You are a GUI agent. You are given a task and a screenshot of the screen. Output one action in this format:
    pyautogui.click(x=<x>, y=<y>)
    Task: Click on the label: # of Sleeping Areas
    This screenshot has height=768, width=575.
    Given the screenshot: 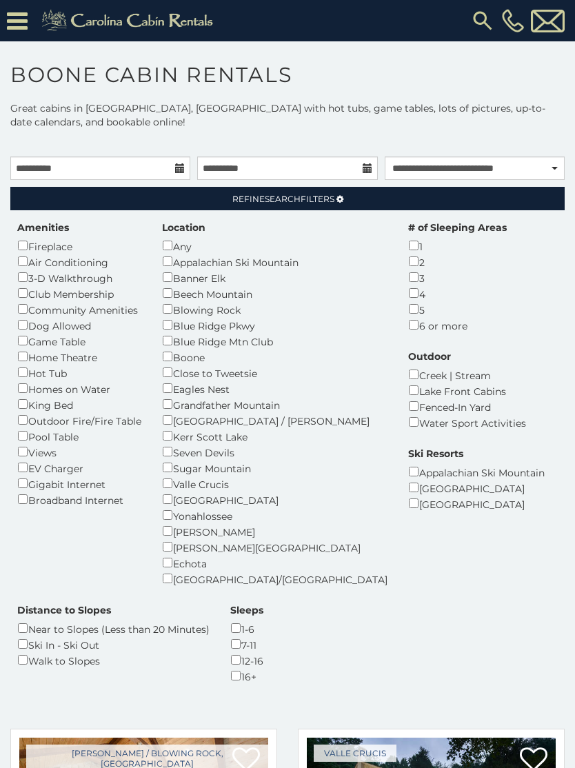 What is the action you would take?
    pyautogui.click(x=457, y=228)
    